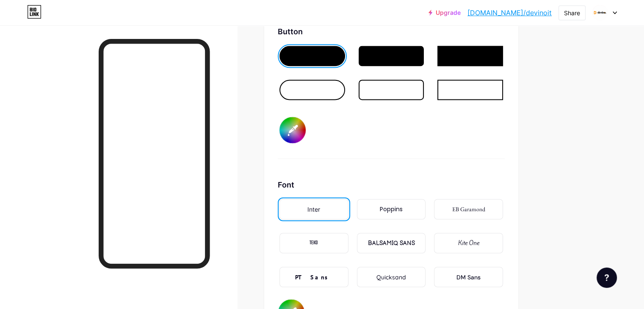 Image resolution: width=644 pixels, height=309 pixels. Describe the element at coordinates (469, 209) in the screenshot. I see `div: EB Garamond` at that location.